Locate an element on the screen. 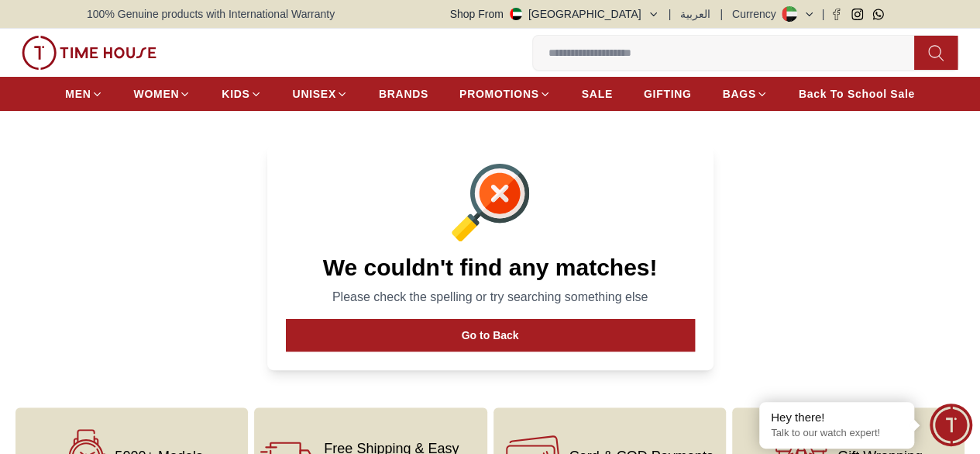 The height and width of the screenshot is (454, 980). a: SALE is located at coordinates (597, 94).